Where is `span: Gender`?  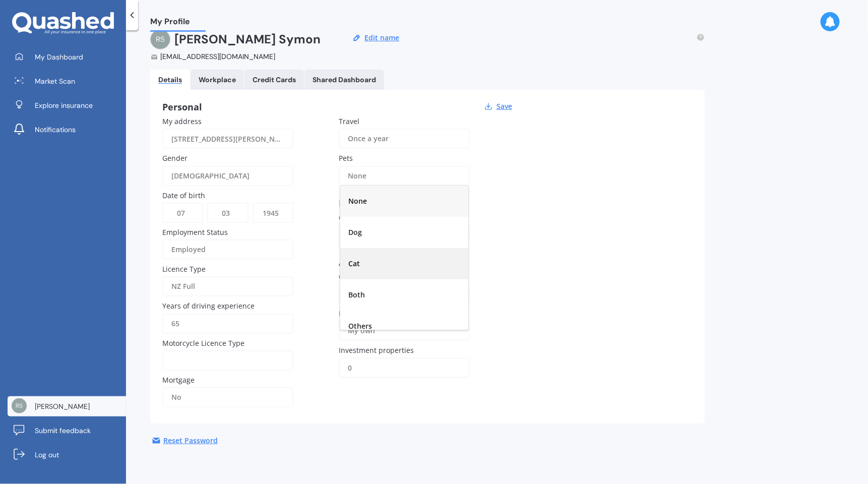 span: Gender is located at coordinates (175, 158).